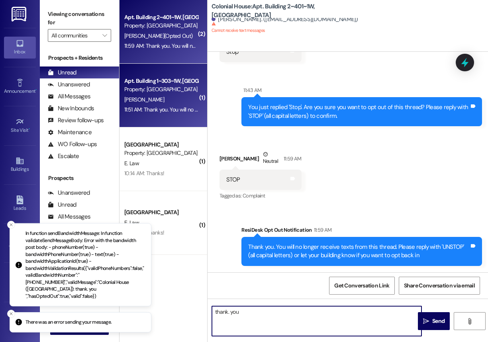 This screenshot has width=488, height=342. What do you see at coordinates (85, 265) in the screenshot?
I see `p: In function sendBandwidthMessage: In function validateSendMessageBody: Error with the bandwidth p...` at bounding box center [85, 265].